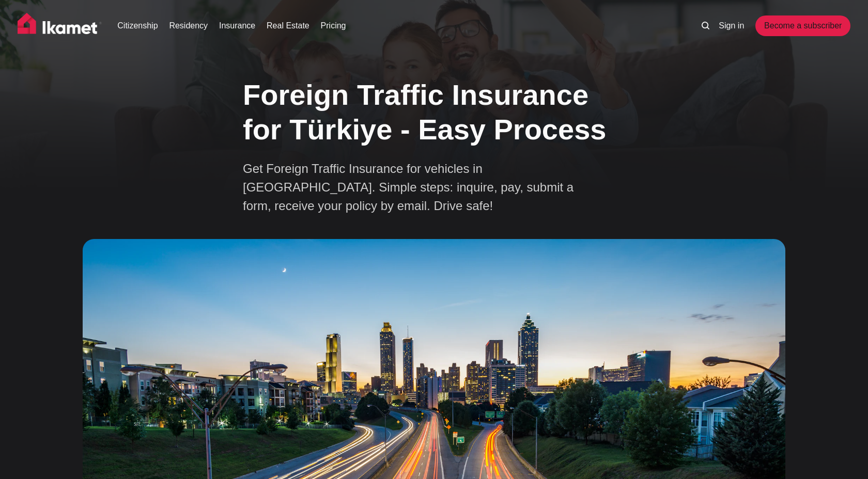 Image resolution: width=868 pixels, height=479 pixels. What do you see at coordinates (287, 26) in the screenshot?
I see `a: Real Estate` at bounding box center [287, 26].